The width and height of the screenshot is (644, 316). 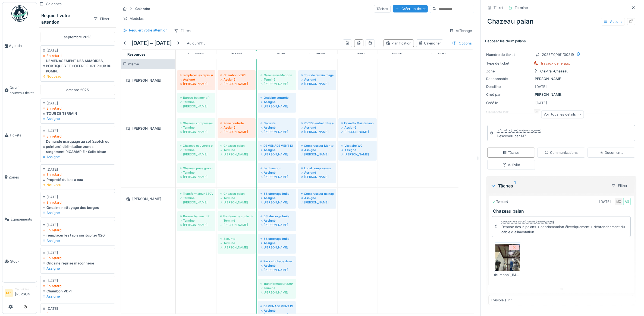 I want to click on div: Aujourd'hui, so click(x=197, y=43).